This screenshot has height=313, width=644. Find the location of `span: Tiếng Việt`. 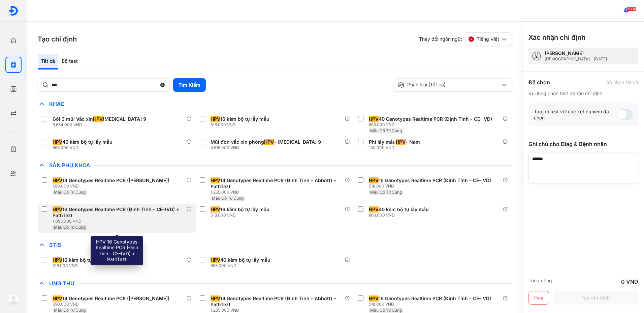

span: Tiếng Việt is located at coordinates (488, 39).